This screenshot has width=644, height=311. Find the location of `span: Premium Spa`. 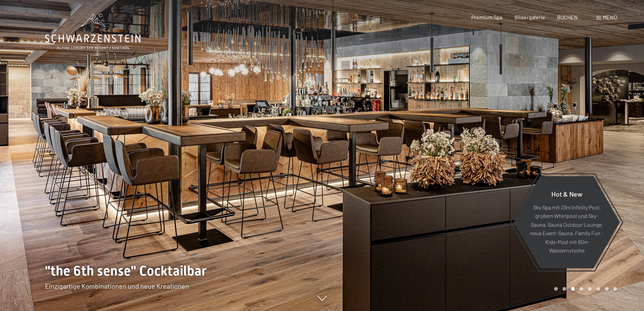

span: Premium Spa is located at coordinates (487, 17).